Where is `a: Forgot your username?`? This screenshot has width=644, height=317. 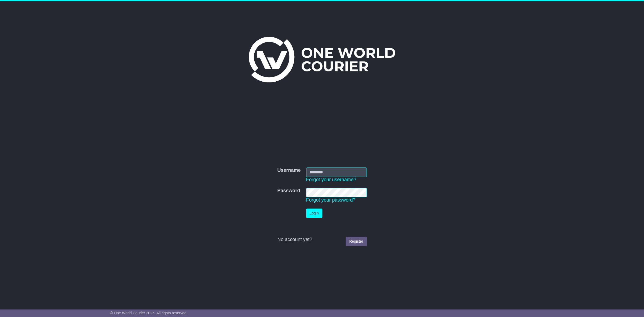
a: Forgot your username? is located at coordinates (331, 180).